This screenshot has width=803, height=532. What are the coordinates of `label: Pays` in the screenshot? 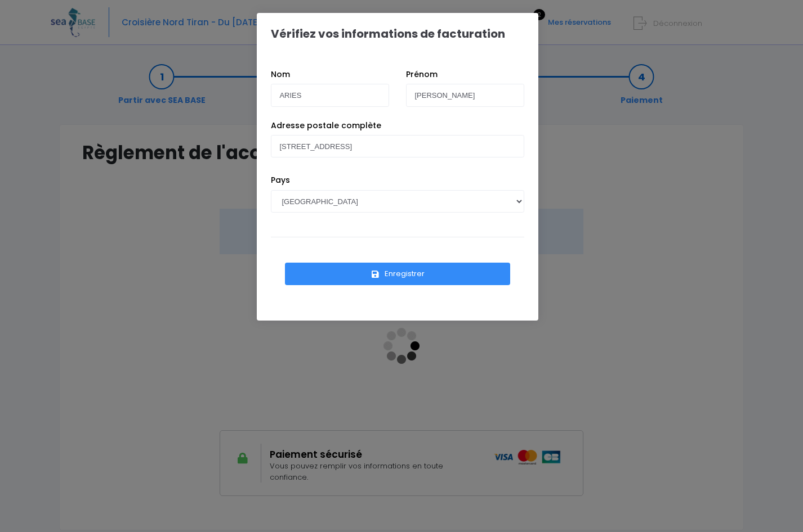 It's located at (281, 180).